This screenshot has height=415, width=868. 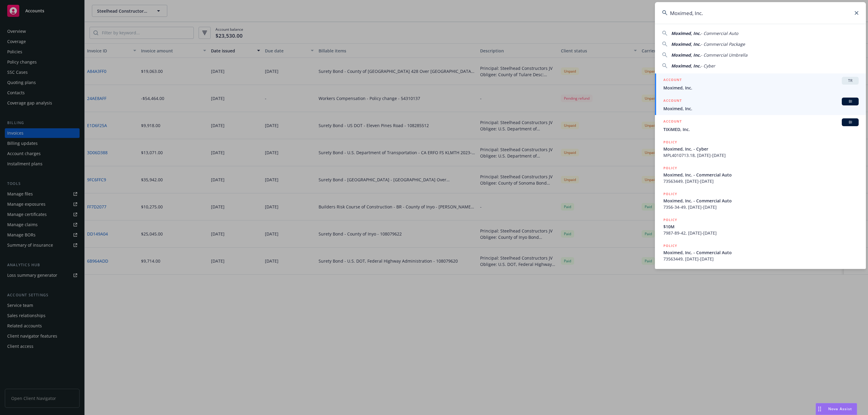 What do you see at coordinates (850, 81) in the screenshot?
I see `span: TR` at bounding box center [850, 81].